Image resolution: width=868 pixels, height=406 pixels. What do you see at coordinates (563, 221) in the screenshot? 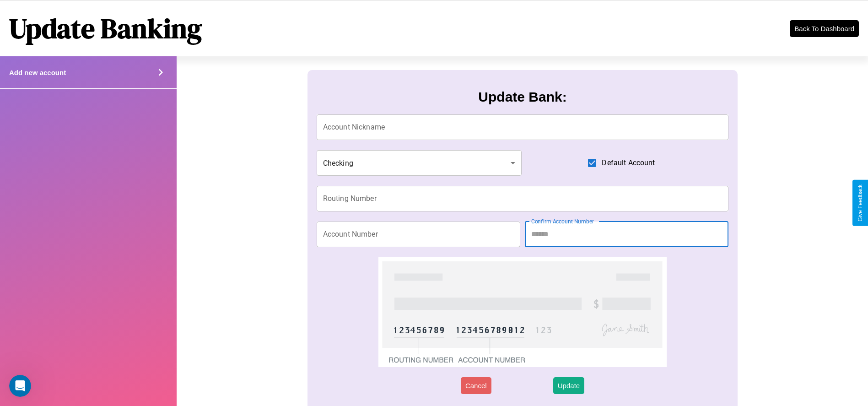
I see `label: Confirm Account Number` at bounding box center [563, 221].